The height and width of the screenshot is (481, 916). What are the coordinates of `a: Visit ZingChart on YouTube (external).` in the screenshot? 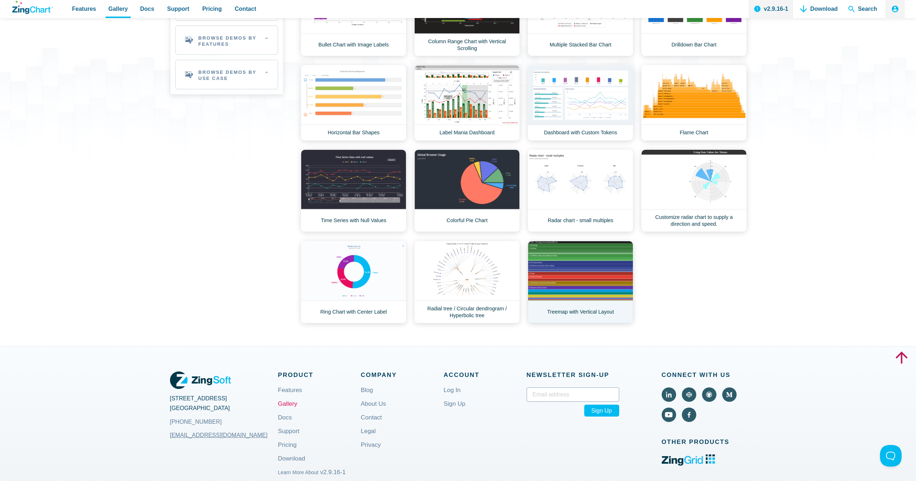 It's located at (669, 415).